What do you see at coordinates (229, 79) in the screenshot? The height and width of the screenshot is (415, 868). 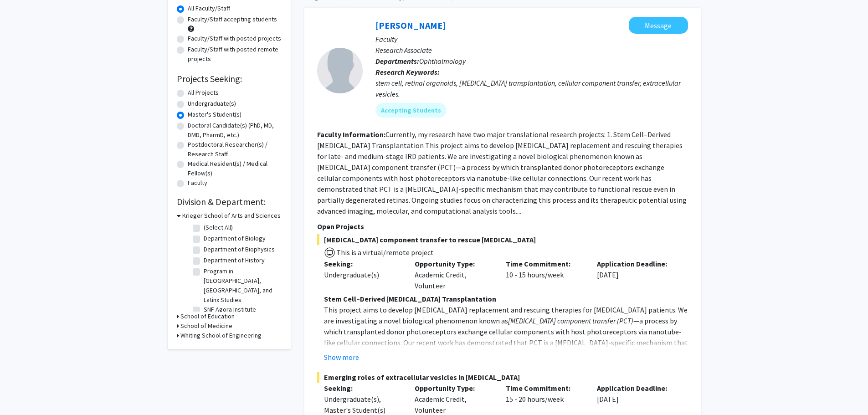 I see `h2: Projects Seeking:` at bounding box center [229, 79].